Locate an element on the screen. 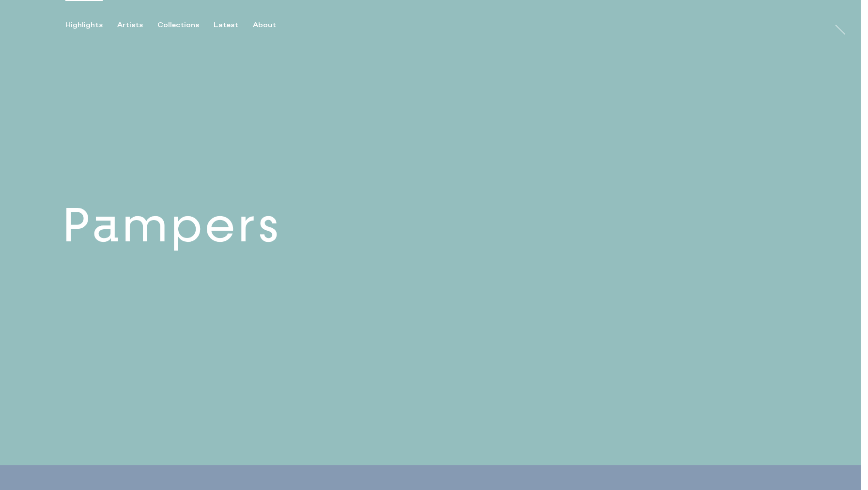 The image size is (868, 490). button: Collections is located at coordinates (185, 25).